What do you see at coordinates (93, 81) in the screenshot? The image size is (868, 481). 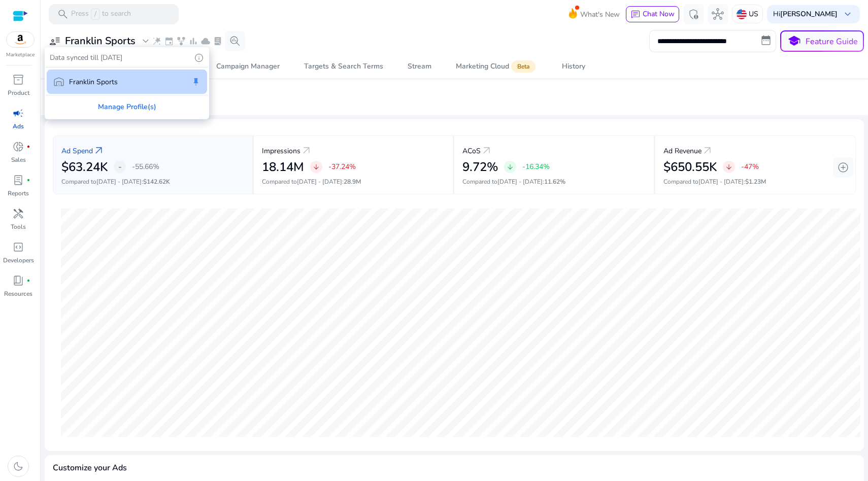 I see `p: Franklin Sports` at bounding box center [93, 81].